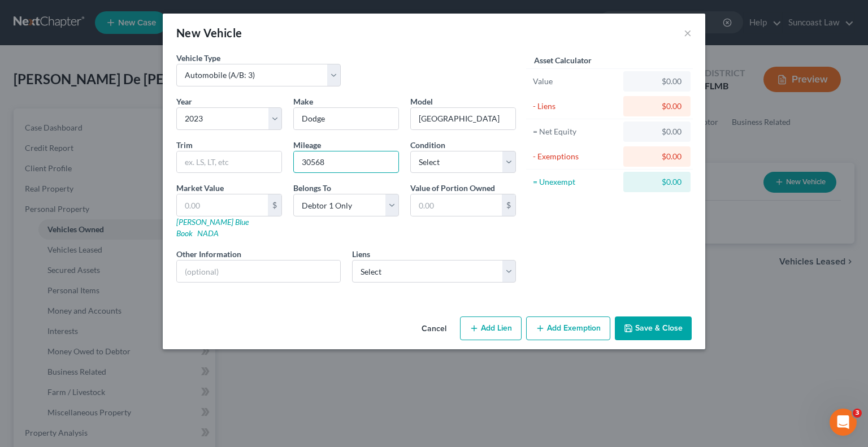 The image size is (868, 447). I want to click on div: - Liens, so click(575, 106).